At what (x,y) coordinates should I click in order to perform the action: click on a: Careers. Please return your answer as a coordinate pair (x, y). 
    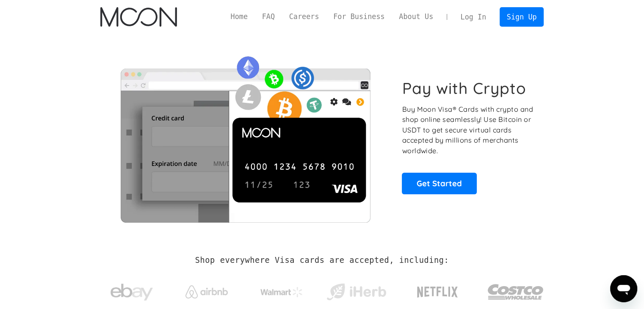
    Looking at the image, I should click on (304, 16).